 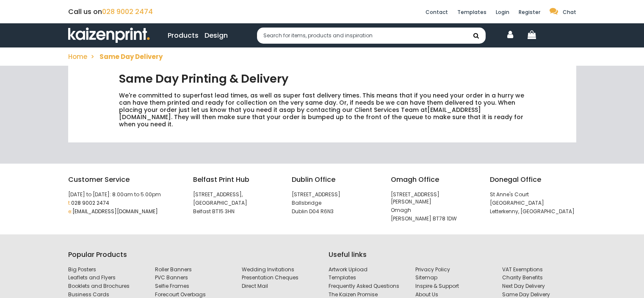 I want to click on h2: Same Day Printing & Delivery, so click(x=322, y=79).